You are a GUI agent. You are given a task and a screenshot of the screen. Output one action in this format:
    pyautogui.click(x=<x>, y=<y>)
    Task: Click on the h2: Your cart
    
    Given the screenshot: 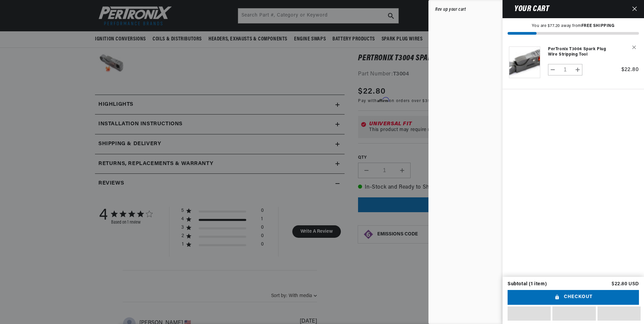 What is the action you would take?
    pyautogui.click(x=528, y=9)
    